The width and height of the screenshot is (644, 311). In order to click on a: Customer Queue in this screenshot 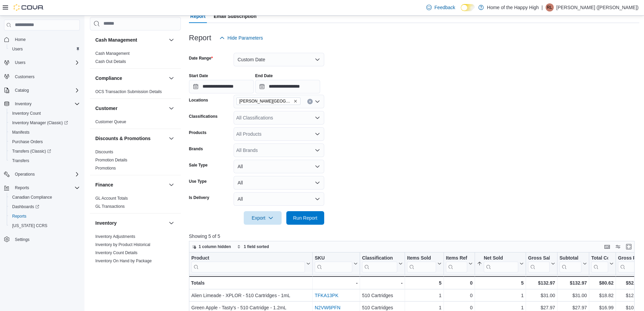, I will do `click(111, 122)`.